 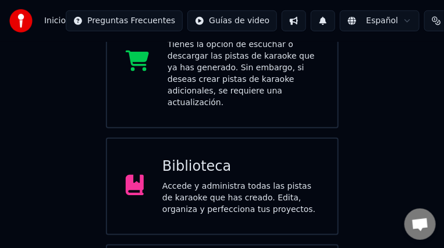 What do you see at coordinates (232, 21) in the screenshot?
I see `button: Guías de video` at bounding box center [232, 21].